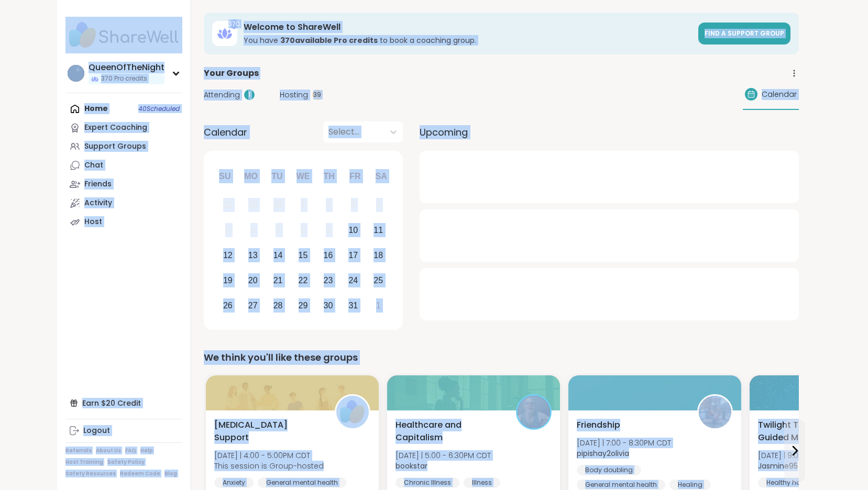  Describe the element at coordinates (96, 431) in the screenshot. I see `div: Logout` at that location.